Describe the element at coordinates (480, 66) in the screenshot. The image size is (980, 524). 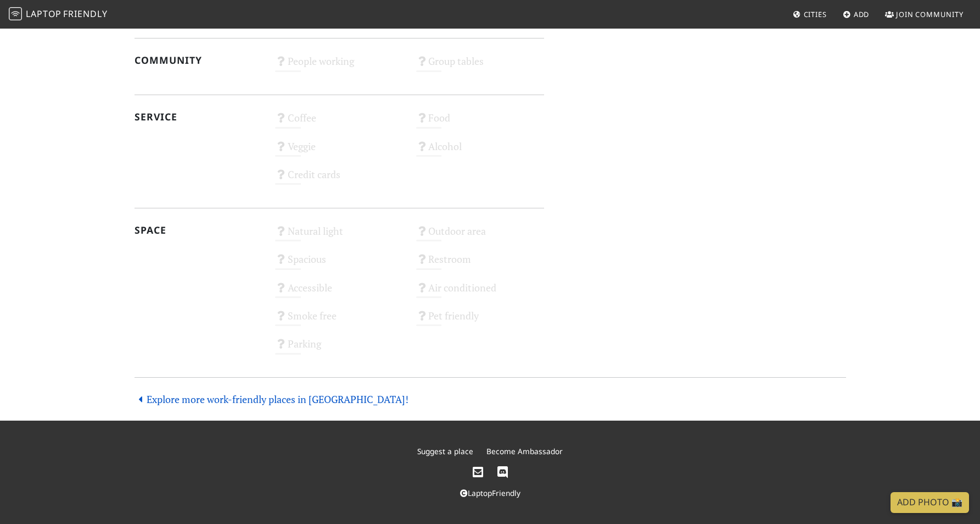
I see `div: Group tables` at that location.